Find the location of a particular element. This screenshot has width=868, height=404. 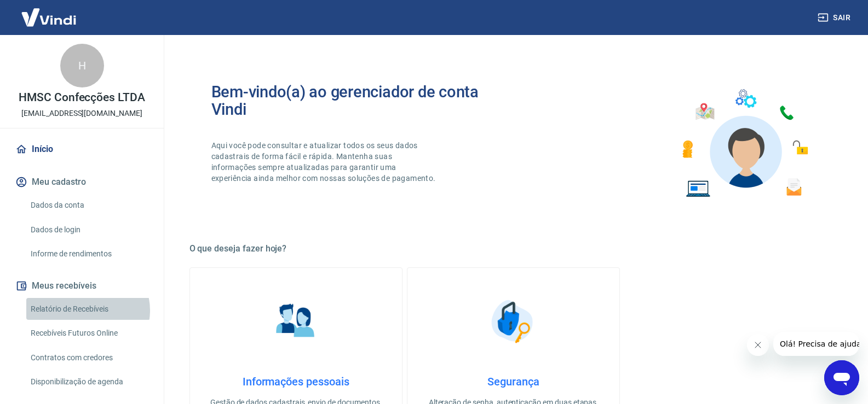

a: Dados da conta is located at coordinates (88, 205).